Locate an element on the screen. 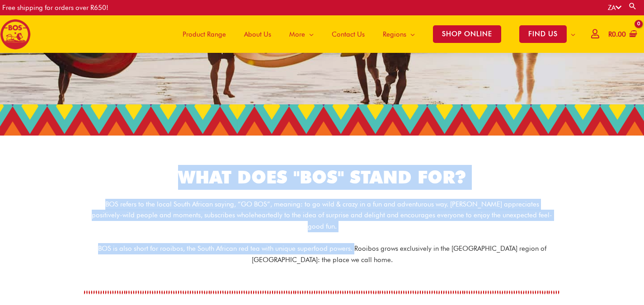 Image resolution: width=644 pixels, height=305 pixels. a: Product Range is located at coordinates (204, 34).